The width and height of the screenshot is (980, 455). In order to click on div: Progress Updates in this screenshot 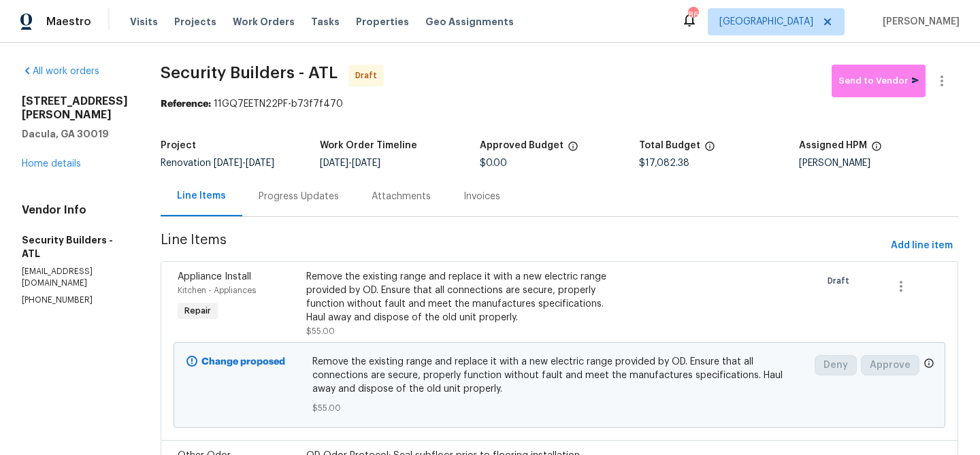, I will do `click(298, 196)`.